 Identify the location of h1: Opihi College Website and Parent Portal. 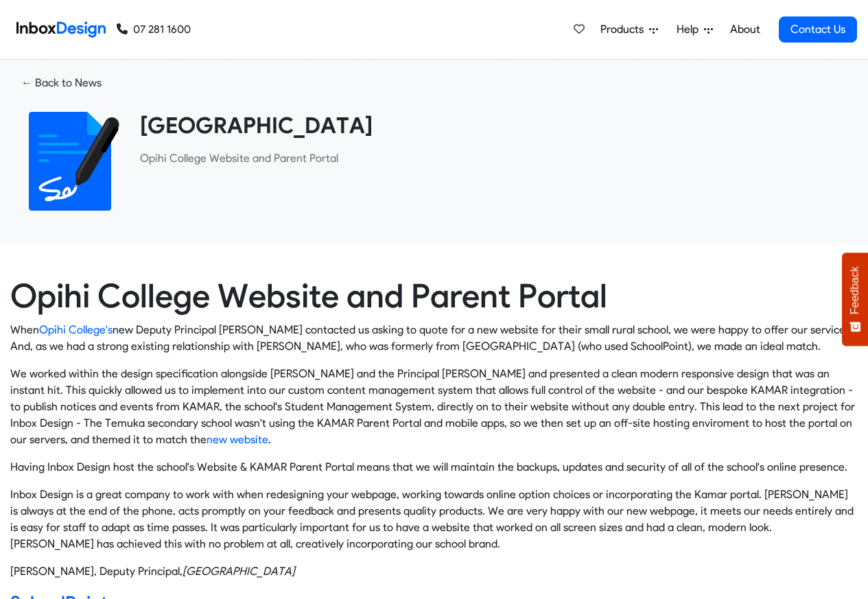
(433, 297).